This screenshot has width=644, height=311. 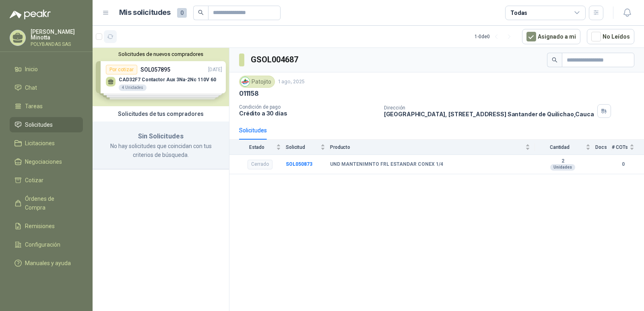 What do you see at coordinates (50, 203) in the screenshot?
I see `span: Órdenes de Compra` at bounding box center [50, 203].